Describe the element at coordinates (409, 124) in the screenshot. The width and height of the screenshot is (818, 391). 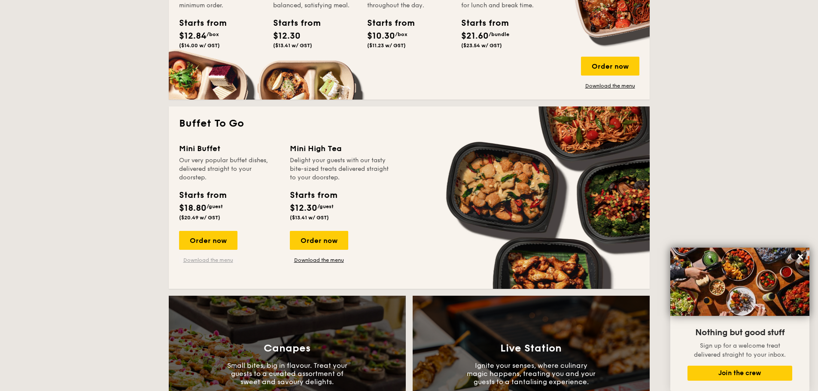
I see `h2: Buffet To Go` at that location.